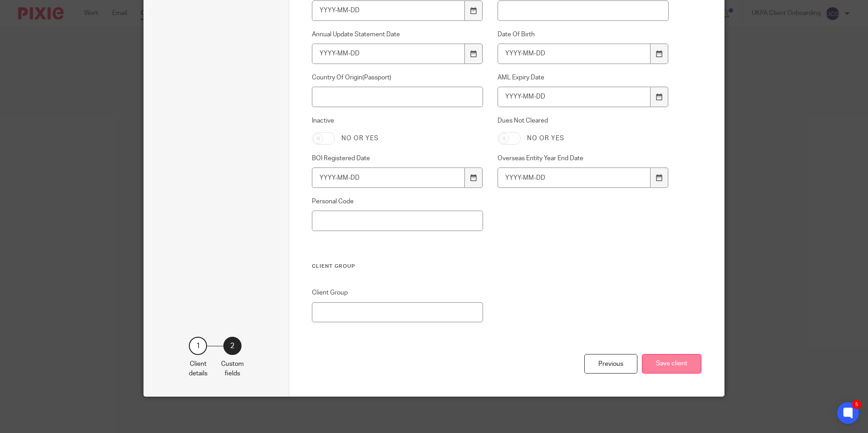 The image size is (868, 433). I want to click on div: 2, so click(233, 346).